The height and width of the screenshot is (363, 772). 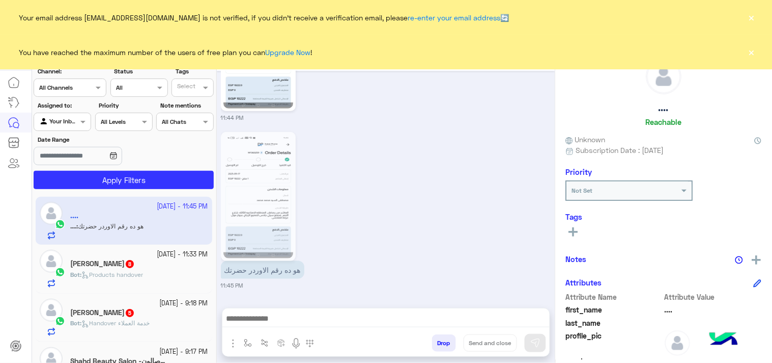 I want to click on img: 762699213242432.jpg, so click(x=258, y=196).